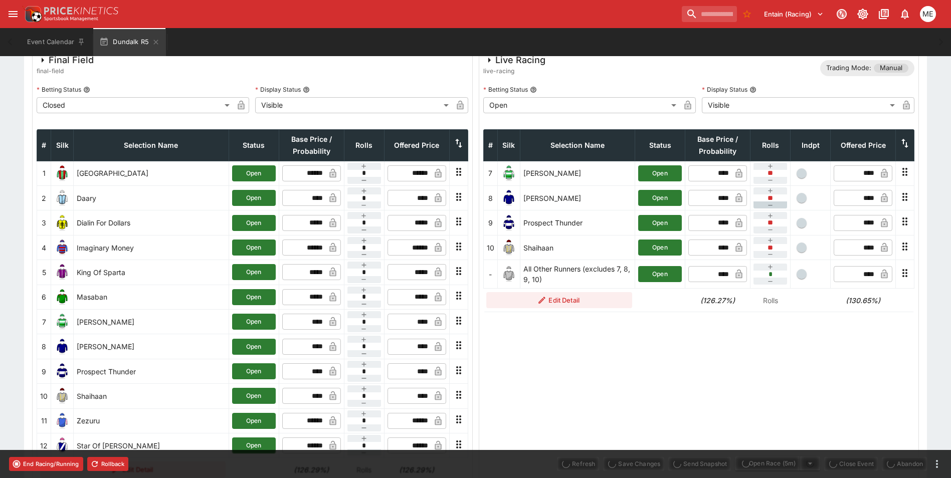  What do you see at coordinates (905, 14) in the screenshot?
I see `button: Notifications` at bounding box center [905, 14].